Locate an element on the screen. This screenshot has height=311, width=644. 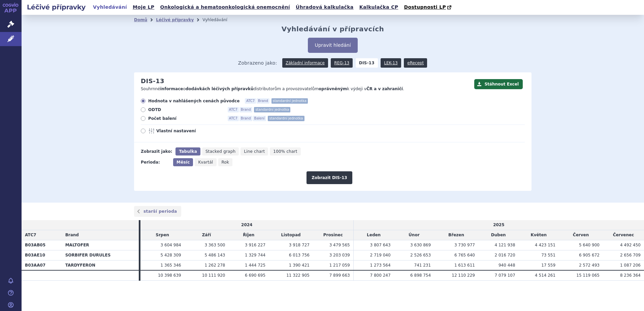
p: Souhrnné o distributorům a provozovatelům k výdeji v . is located at coordinates (306, 89).